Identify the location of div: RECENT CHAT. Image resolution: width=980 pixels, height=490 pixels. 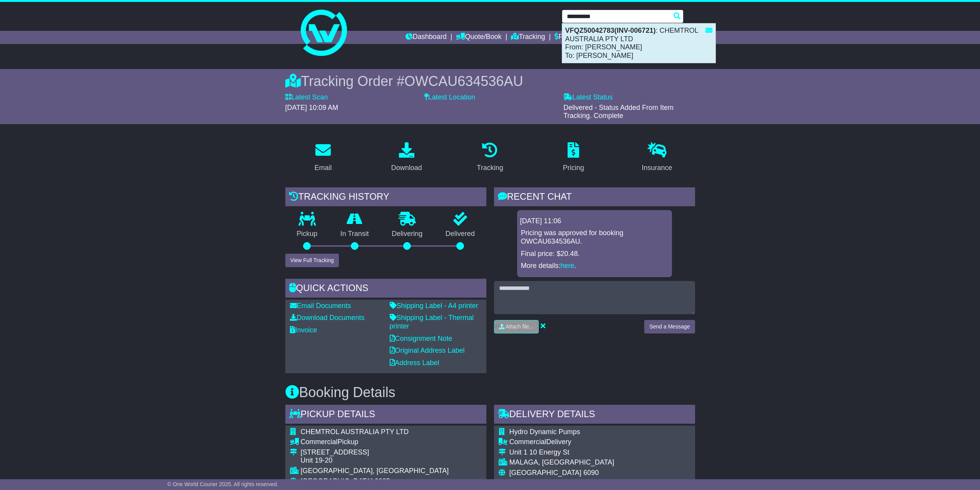
(595, 198).